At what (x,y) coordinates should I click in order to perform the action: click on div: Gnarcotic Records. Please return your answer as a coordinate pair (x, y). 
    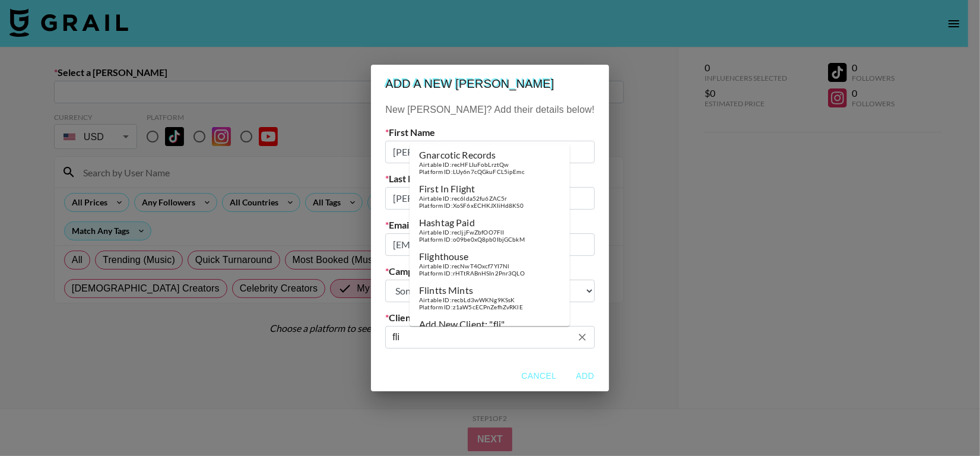
    Looking at the image, I should click on (472, 155).